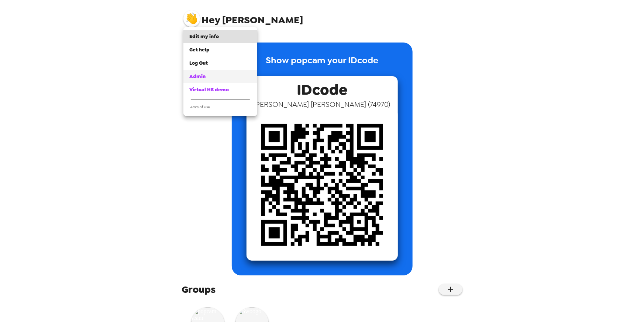 This screenshot has height=322, width=644. I want to click on span: Virtual HS demo, so click(209, 89).